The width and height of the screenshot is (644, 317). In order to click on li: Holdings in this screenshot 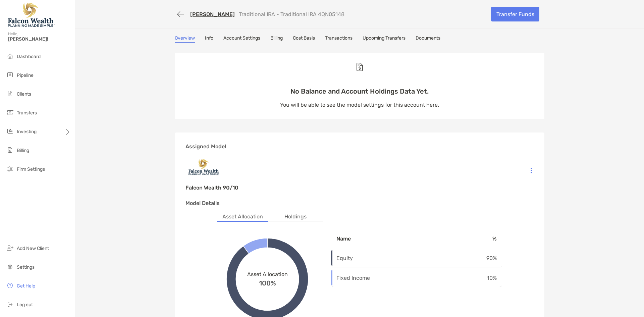, I will do `click(296, 217)`.